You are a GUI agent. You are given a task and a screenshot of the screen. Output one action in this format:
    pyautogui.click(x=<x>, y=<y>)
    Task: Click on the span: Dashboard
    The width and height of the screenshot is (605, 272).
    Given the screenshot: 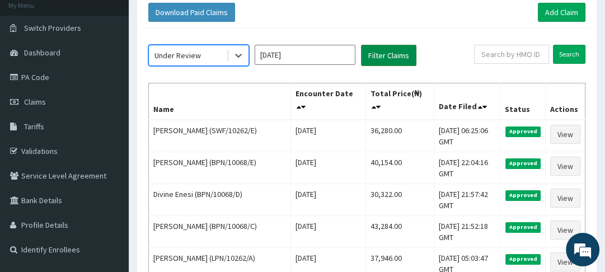 What is the action you would take?
    pyautogui.click(x=42, y=53)
    